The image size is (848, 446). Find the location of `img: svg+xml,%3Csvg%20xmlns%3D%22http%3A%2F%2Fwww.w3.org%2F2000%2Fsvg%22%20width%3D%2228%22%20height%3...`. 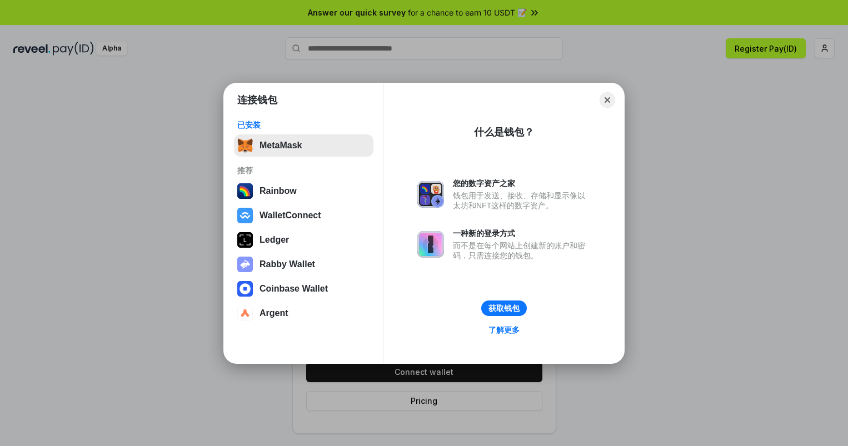

img: svg+xml,%3Csvg%20xmlns%3D%22http%3A%2F%2Fwww.w3.org%2F2000%2Fsvg%22%20width%3D%2228%22%20height%3... is located at coordinates (245, 240).